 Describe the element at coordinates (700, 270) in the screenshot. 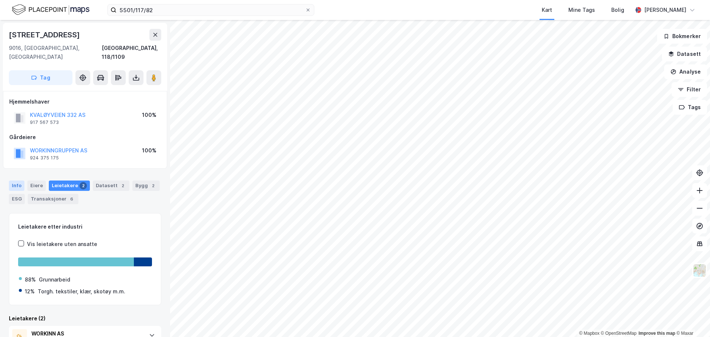

I see `img: Z` at that location.